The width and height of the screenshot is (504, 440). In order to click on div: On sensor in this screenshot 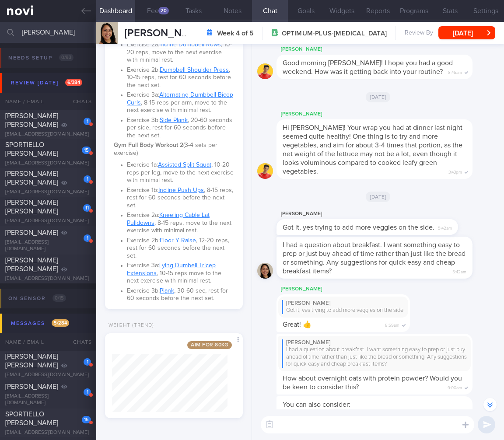, I will do `click(37, 298)`.